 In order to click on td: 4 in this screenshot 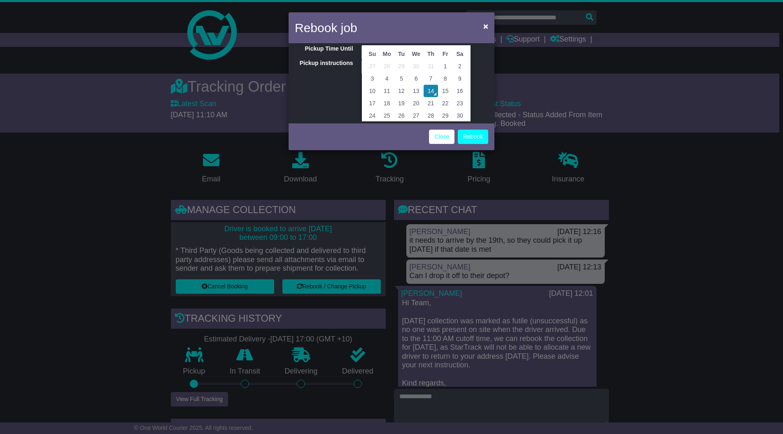, I will do `click(387, 79)`.